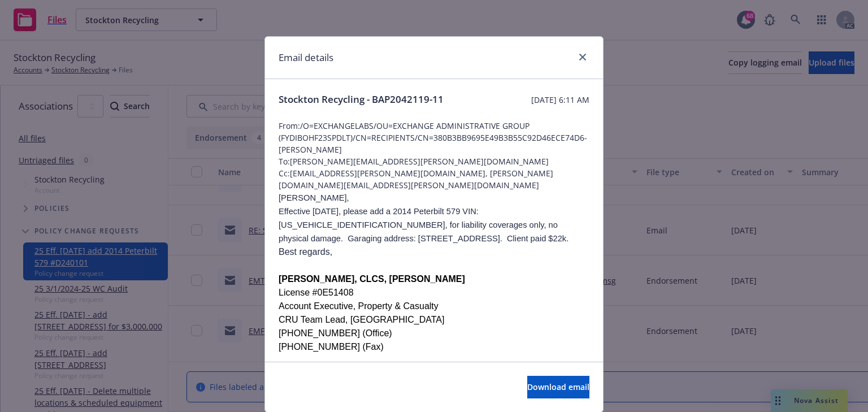 The image size is (868, 412). Describe the element at coordinates (316, 292) in the screenshot. I see `span: License #0E51408` at that location.